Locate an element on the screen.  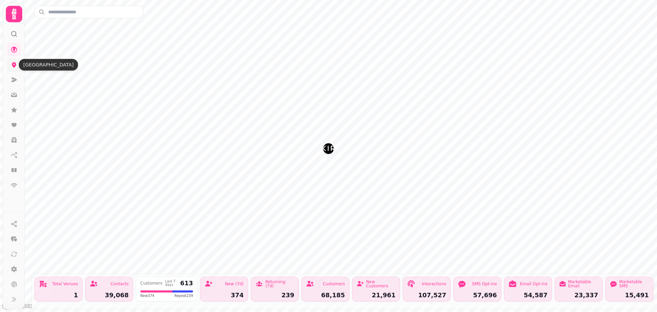
div: New Customers is located at coordinates (381, 284).